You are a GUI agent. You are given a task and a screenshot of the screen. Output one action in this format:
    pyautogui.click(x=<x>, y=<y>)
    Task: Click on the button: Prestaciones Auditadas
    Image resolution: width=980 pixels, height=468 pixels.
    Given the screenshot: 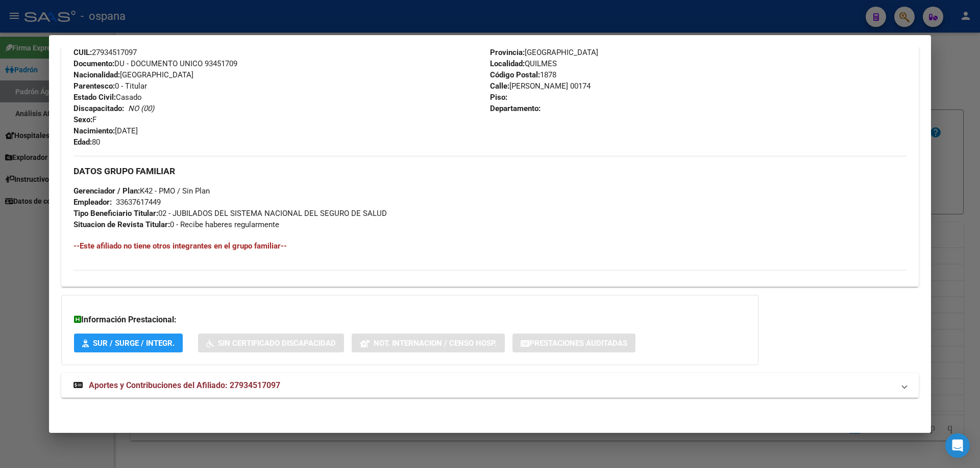 What is the action you would take?
    pyautogui.click(x=573, y=343)
    